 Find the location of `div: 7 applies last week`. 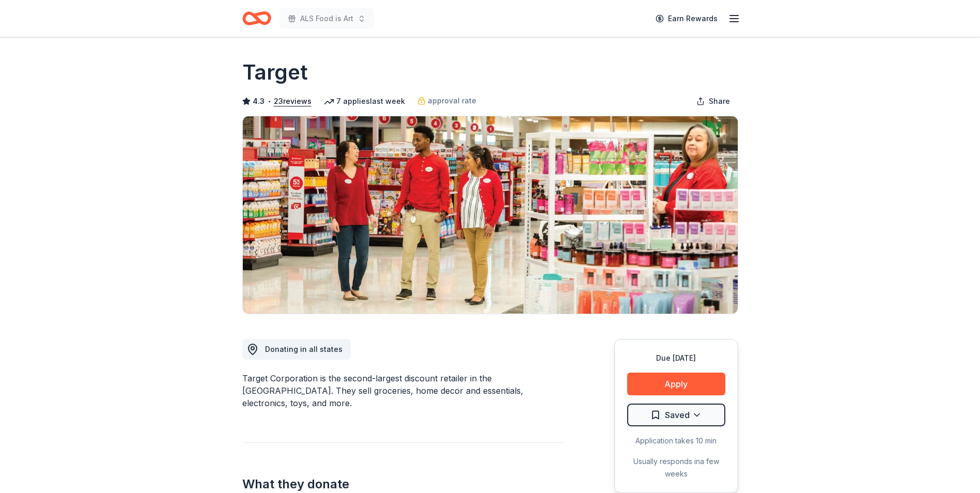

div: 7 applies last week is located at coordinates (364, 101).